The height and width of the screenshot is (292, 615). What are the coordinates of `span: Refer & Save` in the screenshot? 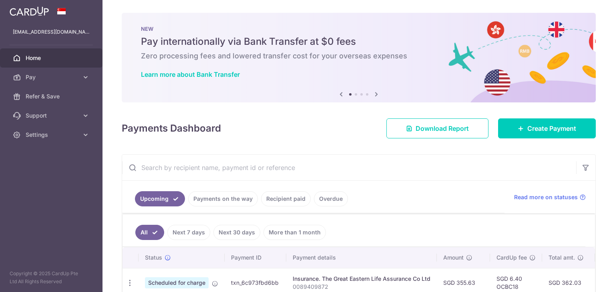 It's located at (52, 97).